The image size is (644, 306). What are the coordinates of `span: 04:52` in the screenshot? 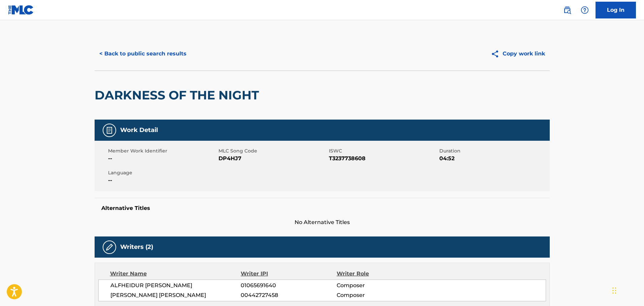 It's located at (493, 159).